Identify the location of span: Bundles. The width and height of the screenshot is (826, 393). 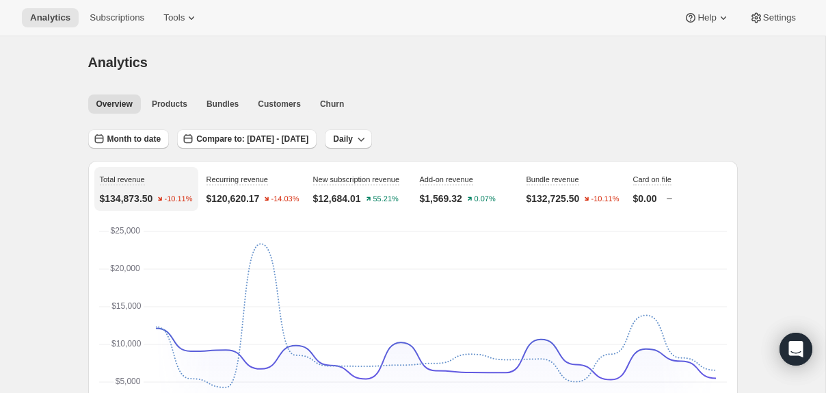
(222, 104).